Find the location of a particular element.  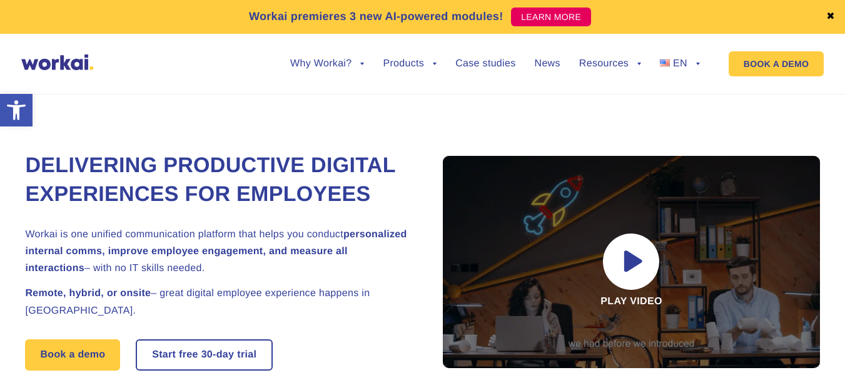

a: Case studies is located at coordinates (485, 64).